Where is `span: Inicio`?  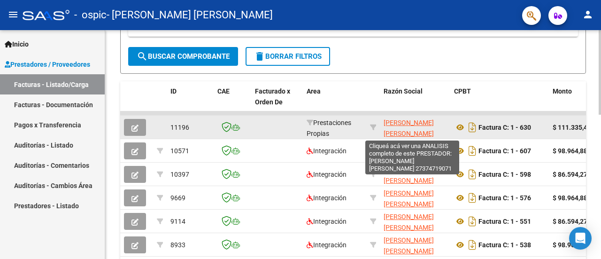
span: Inicio is located at coordinates (16, 44).